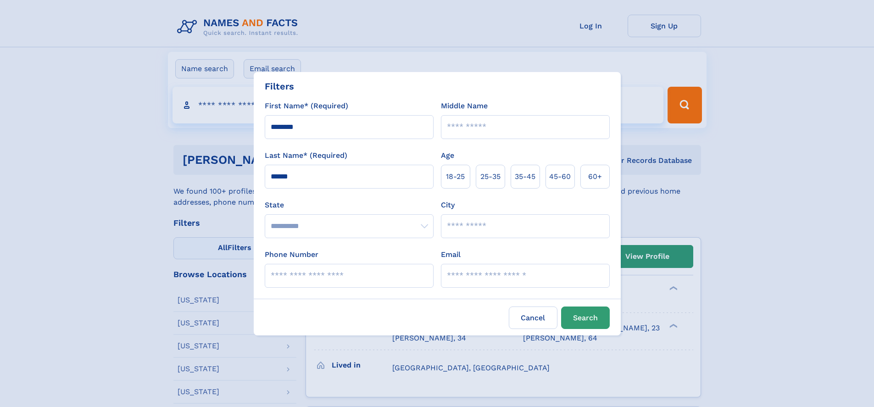 The width and height of the screenshot is (874, 407). What do you see at coordinates (447, 156) in the screenshot?
I see `label: Age` at bounding box center [447, 156].